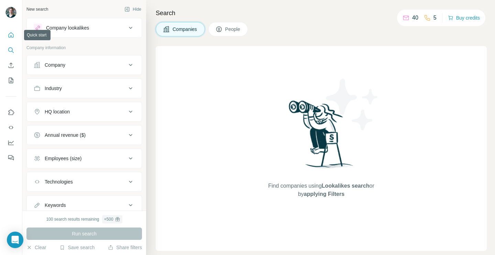 Image resolution: width=495 pixels, height=255 pixels. Describe the element at coordinates (84, 28) in the screenshot. I see `button: Company lookalikes` at that location.